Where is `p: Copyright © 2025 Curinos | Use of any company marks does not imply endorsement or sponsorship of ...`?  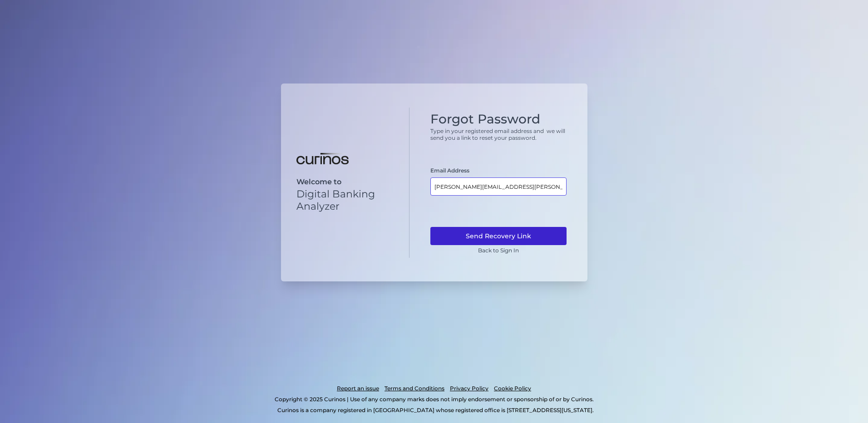 p: Copyright © 2025 Curinos | Use of any company marks does not imply endorsement or sponsorship of ... is located at coordinates (434, 399).